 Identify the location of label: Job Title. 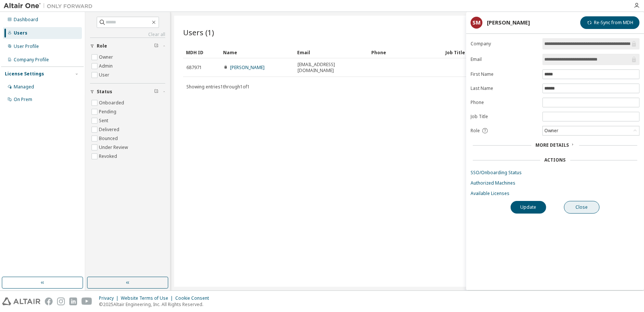
(505, 117).